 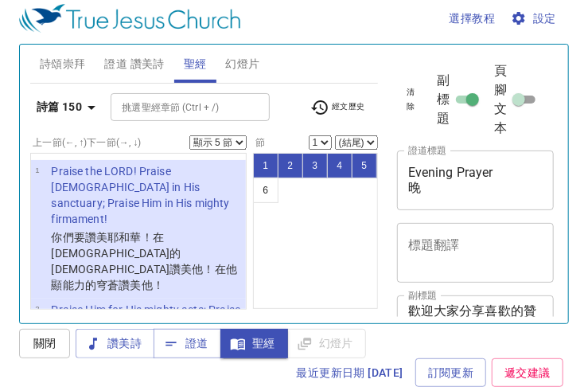 What do you see at coordinates (63, 63) in the screenshot?
I see `span: 詩頌崇拜` at bounding box center [63, 63].